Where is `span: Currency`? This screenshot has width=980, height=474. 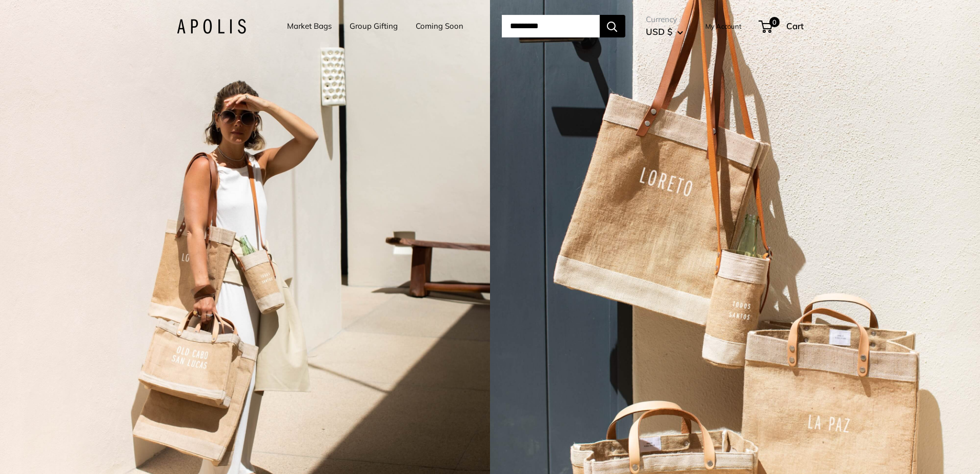 span: Currency is located at coordinates (665, 19).